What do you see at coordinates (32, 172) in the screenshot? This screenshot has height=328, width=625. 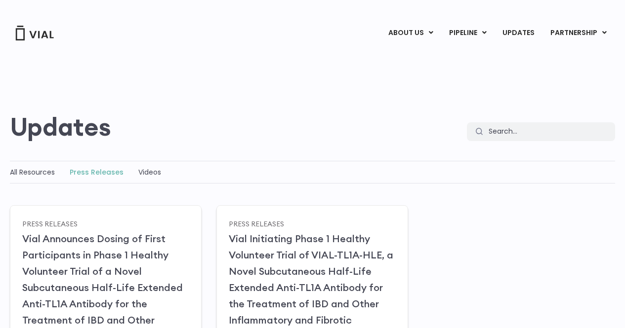 I see `a: All Resources` at bounding box center [32, 172].